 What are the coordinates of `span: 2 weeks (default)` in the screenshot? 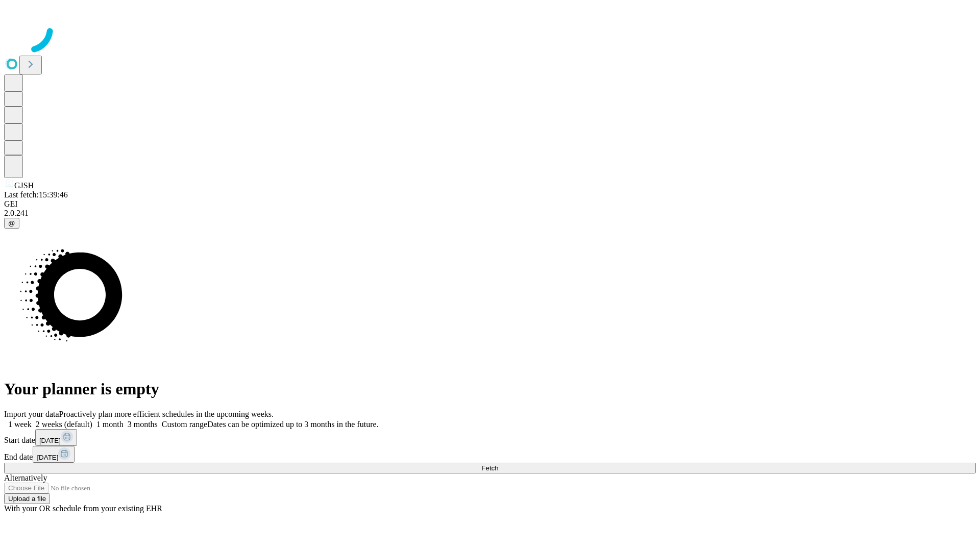 It's located at (64, 424).